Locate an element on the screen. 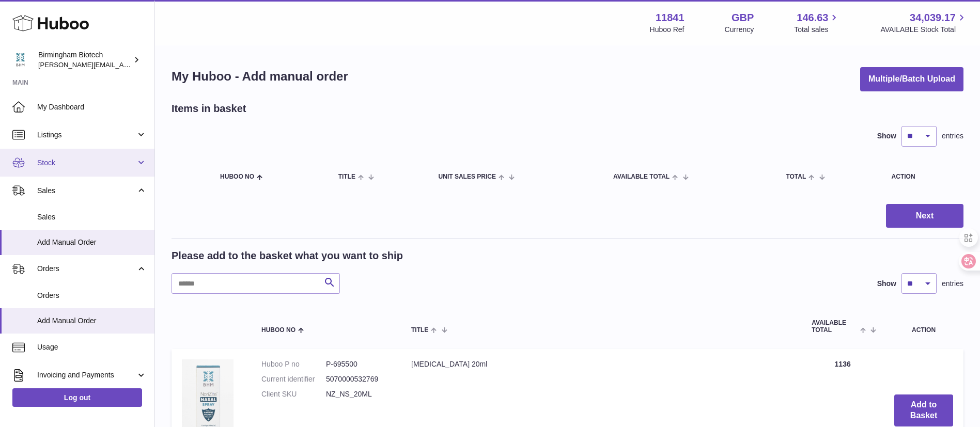 Image resolution: width=980 pixels, height=427 pixels. dt: Current identifier is located at coordinates (294, 379).